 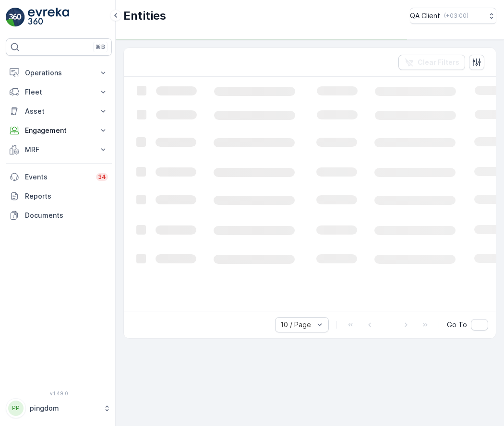 I want to click on p: Documents, so click(x=66, y=216).